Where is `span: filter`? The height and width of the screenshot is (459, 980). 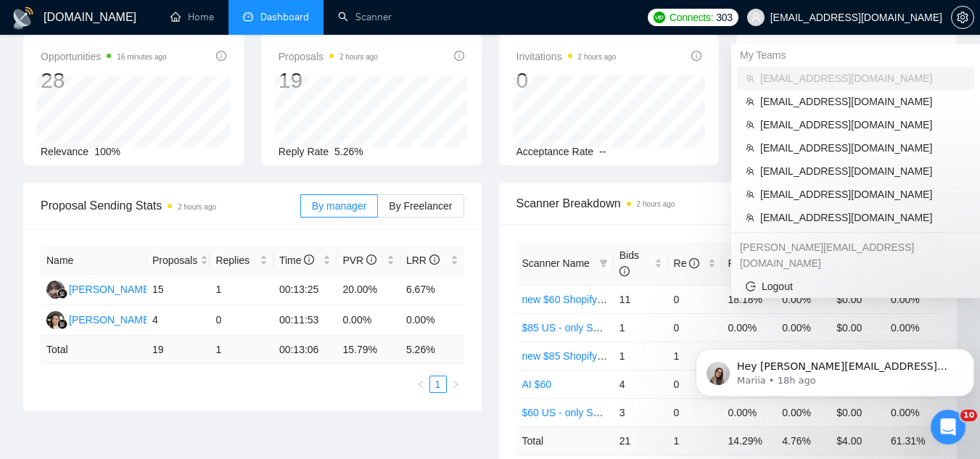
span: filter is located at coordinates (604, 263).